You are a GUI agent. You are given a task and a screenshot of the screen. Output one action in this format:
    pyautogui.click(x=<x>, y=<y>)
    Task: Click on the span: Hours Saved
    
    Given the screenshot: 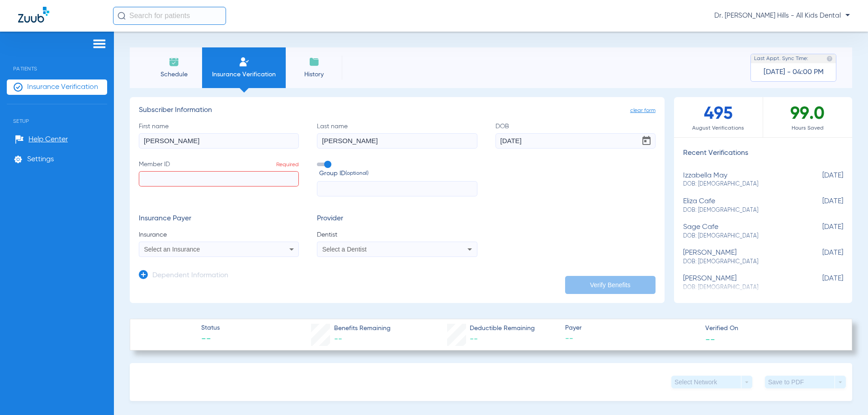 What is the action you would take?
    pyautogui.click(x=808, y=129)
    